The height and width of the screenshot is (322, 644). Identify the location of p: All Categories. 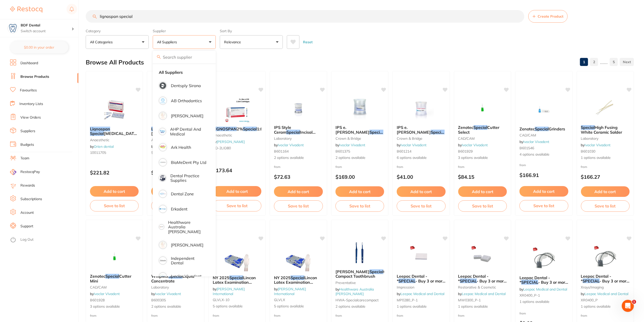
(103, 42).